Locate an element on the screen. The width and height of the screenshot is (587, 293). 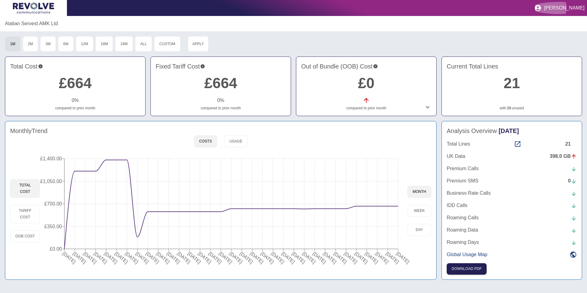
p: with unused is located at coordinates (512, 108).